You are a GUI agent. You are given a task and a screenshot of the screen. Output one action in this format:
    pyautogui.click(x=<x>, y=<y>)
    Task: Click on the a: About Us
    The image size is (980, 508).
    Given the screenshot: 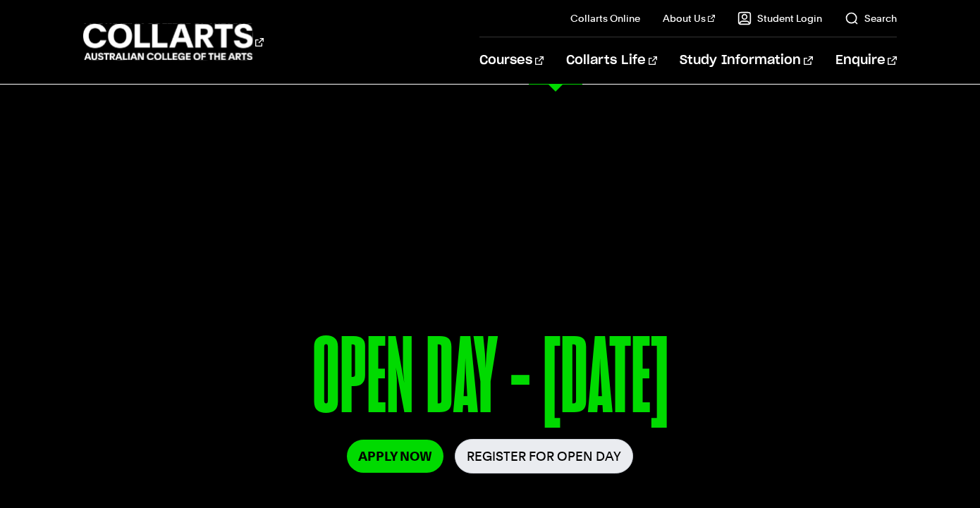 What is the action you would take?
    pyautogui.click(x=689, y=18)
    